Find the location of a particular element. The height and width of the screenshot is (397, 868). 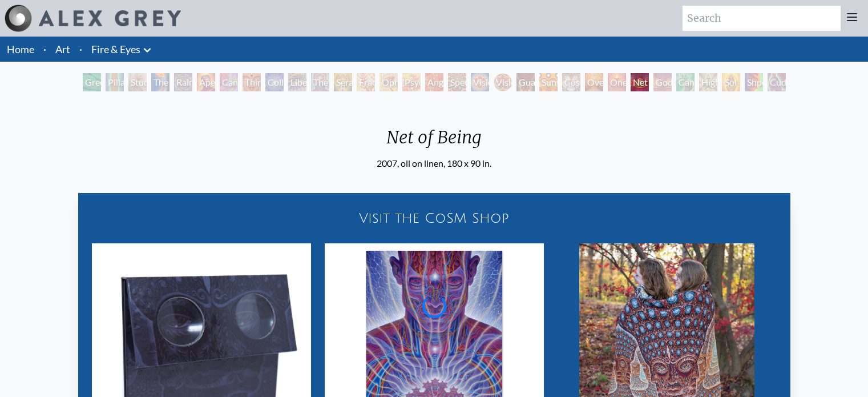

input: Search is located at coordinates (761, 18).